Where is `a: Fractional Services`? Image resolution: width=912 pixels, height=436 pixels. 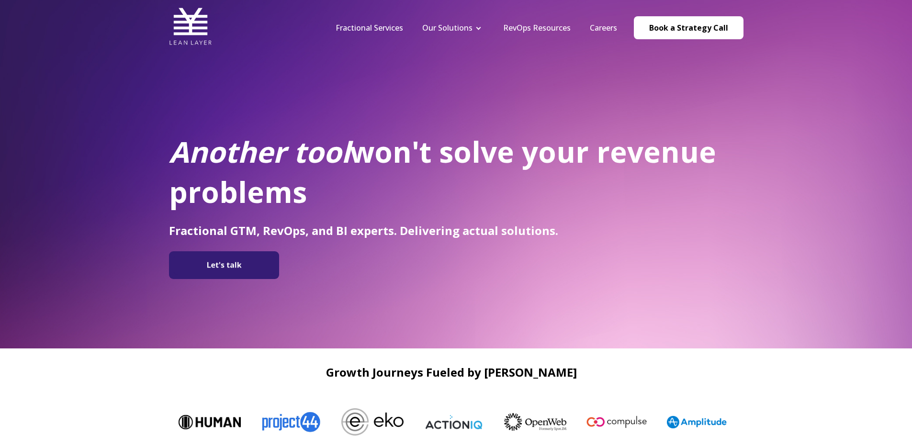
a: Fractional Services is located at coordinates (369, 28).